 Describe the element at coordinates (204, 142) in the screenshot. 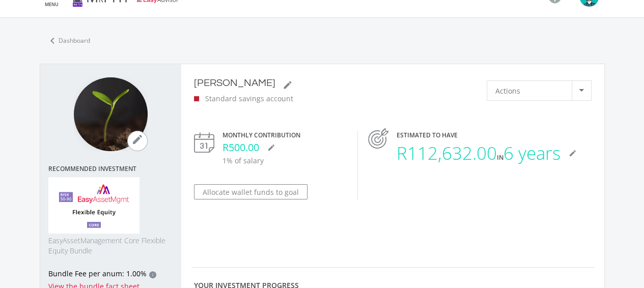

I see `img: calendar-icon.svg` at that location.